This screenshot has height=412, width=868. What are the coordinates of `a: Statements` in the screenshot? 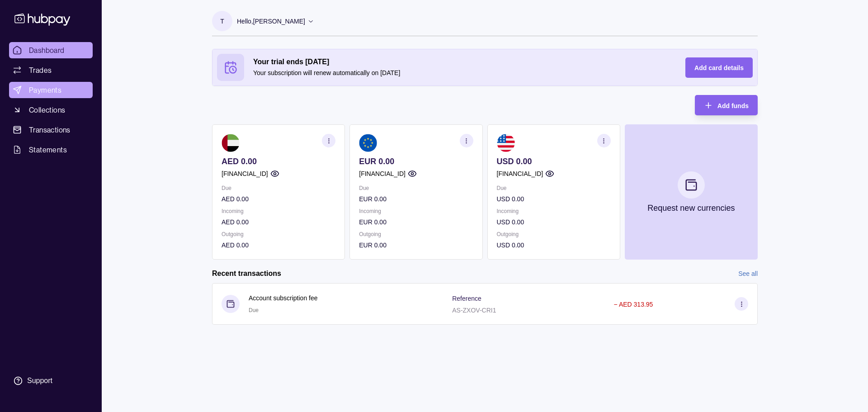 It's located at (50, 150).